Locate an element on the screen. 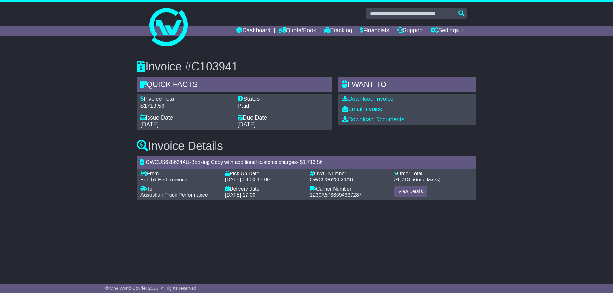  h3: Invoice Details is located at coordinates (306, 146).